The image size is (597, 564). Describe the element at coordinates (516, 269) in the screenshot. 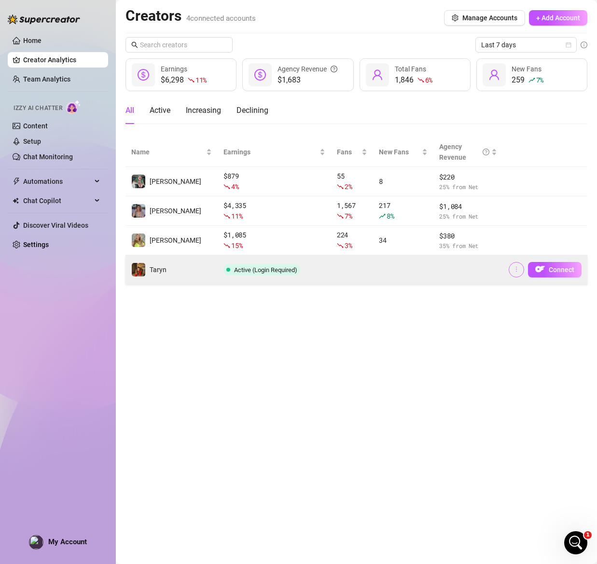

I see `span: more` at that location.